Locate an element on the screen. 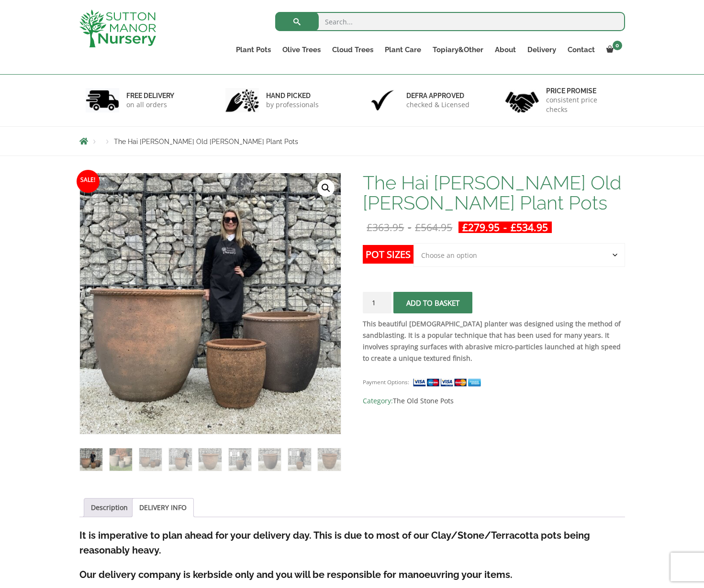 Image resolution: width=704 pixels, height=588 pixels. strong: Our delivery company is kerbside only and you will be responsible for manoeuvring your items. is located at coordinates (296, 575).